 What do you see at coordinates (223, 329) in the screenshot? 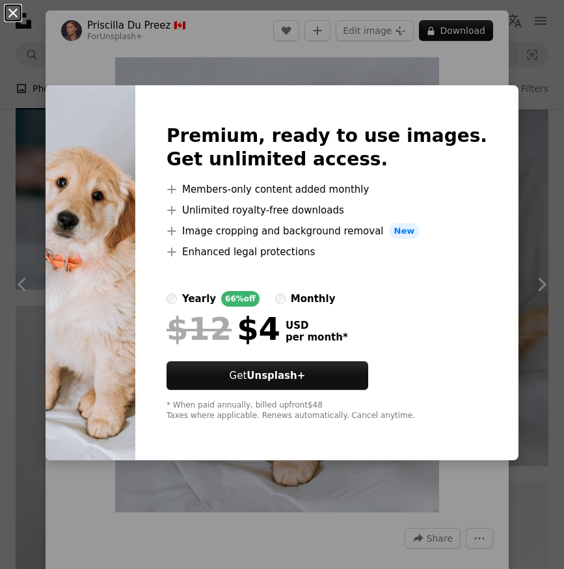
I see `div: $4` at bounding box center [223, 329].